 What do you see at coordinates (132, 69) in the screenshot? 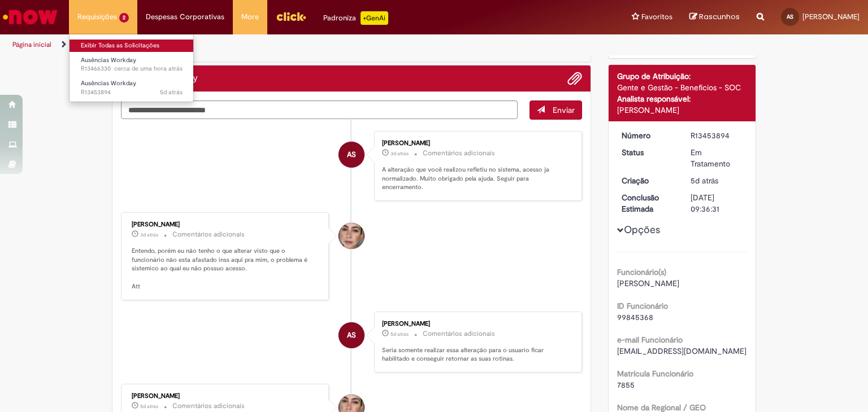
I see `span: R13466330` at bounding box center [132, 69].